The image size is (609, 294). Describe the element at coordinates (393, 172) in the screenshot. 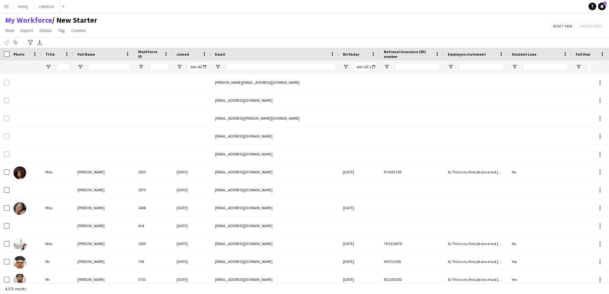

I see `span: PL650313B` at that location.